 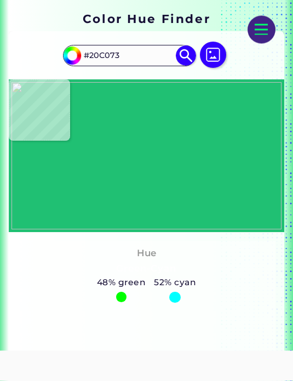 I want to click on img: icon picture, so click(x=213, y=55).